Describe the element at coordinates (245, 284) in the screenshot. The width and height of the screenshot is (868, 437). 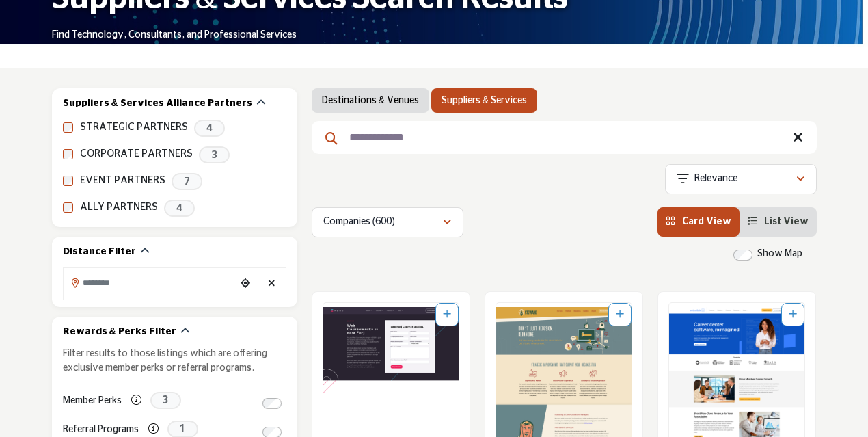
I see `div: Choose your current location` at that location.